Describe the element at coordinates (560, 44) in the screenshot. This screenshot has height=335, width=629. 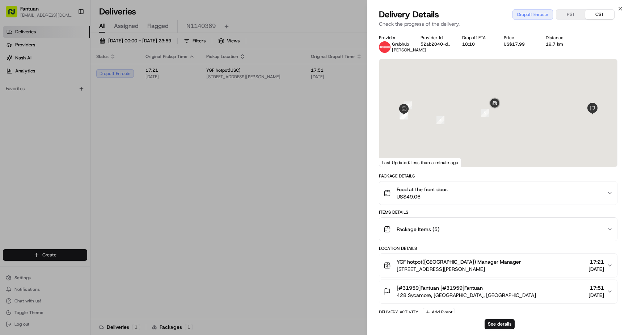
I see `div: 19.7 km` at that location.